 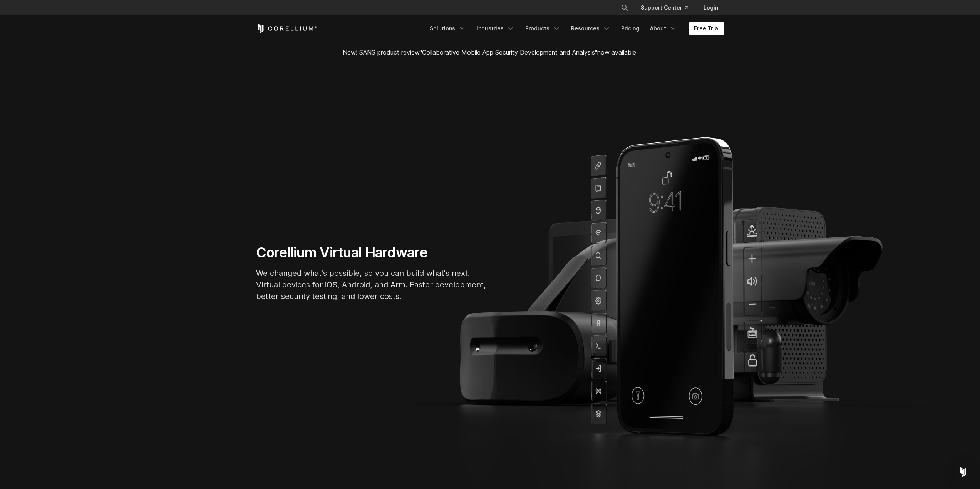 I want to click on a: Free Trial, so click(x=706, y=29).